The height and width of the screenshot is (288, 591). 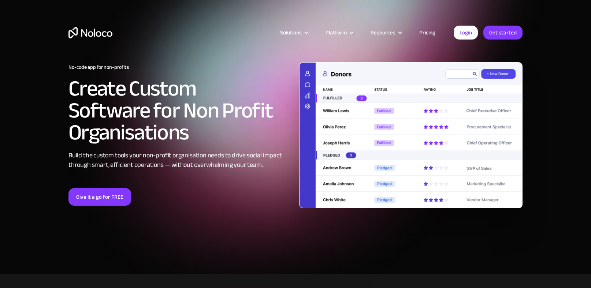 What do you see at coordinates (427, 33) in the screenshot?
I see `a: Pricing` at bounding box center [427, 33].